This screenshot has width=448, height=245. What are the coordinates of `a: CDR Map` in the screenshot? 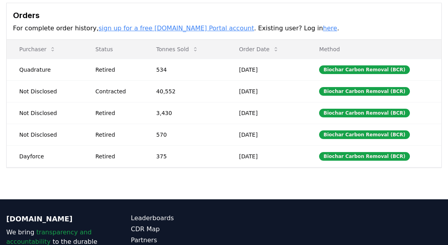 It's located at (177, 229).